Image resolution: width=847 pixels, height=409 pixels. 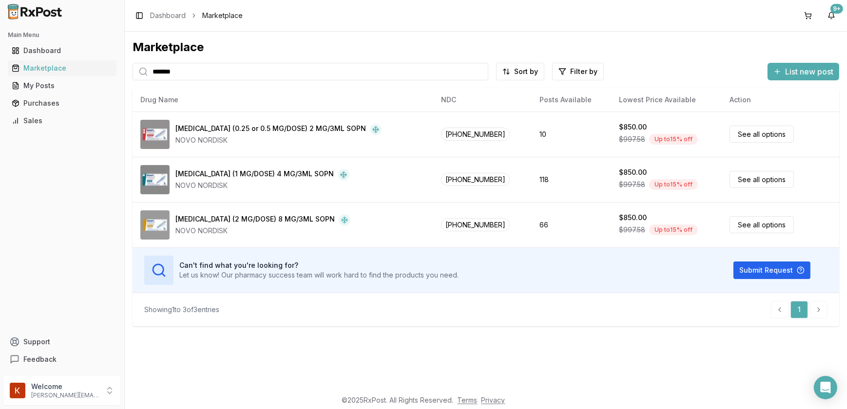 I want to click on img: Ozempic (2 MG/DOSE) 8 MG/3ML SOPN, so click(x=155, y=225).